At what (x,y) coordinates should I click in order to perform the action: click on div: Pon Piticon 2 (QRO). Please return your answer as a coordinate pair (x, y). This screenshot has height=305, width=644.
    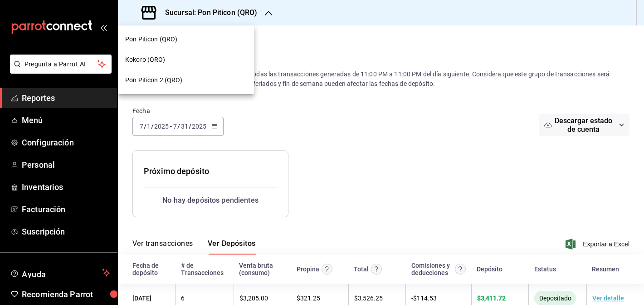
    Looking at the image, I should click on (186, 80).